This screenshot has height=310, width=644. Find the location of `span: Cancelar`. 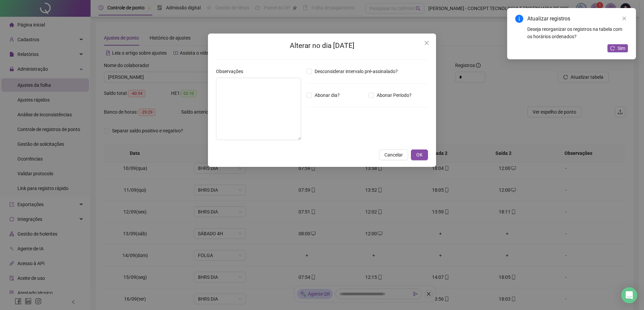

span: Cancelar is located at coordinates (394, 155).